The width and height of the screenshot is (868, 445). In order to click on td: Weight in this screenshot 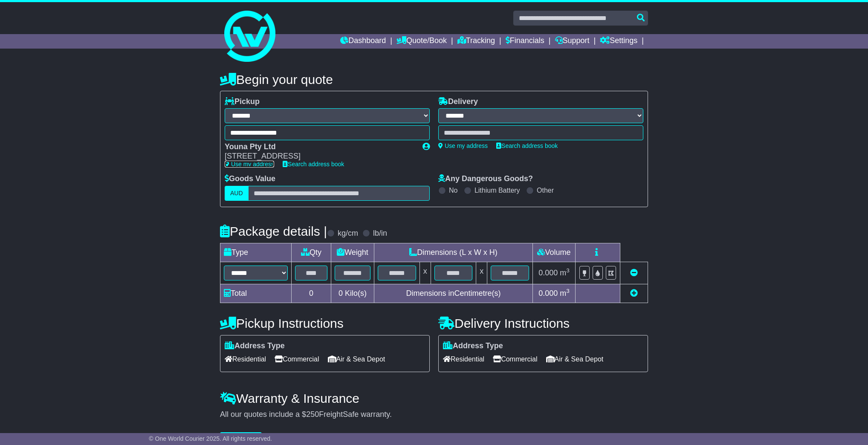, I will do `click(353, 252)`.